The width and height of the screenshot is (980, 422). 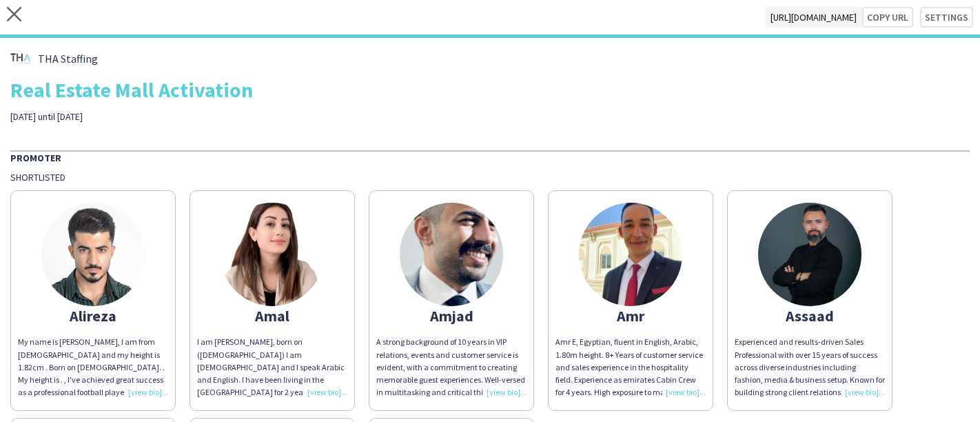 I want to click on img: thumb-b0aa40ab-a04e-4c55-9c7d-c8bcc3d66517.jpg, so click(x=631, y=254).